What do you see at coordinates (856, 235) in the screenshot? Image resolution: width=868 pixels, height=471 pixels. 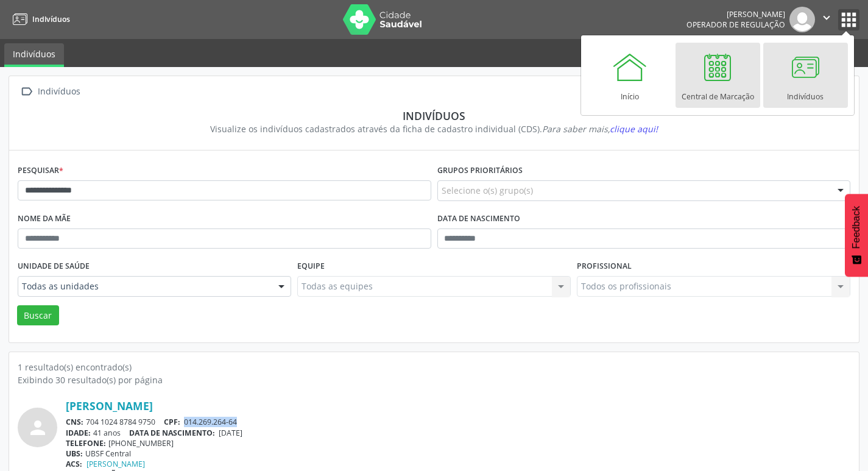 I see `button: Feedback - Mostrar pesquisa` at bounding box center [856, 235].